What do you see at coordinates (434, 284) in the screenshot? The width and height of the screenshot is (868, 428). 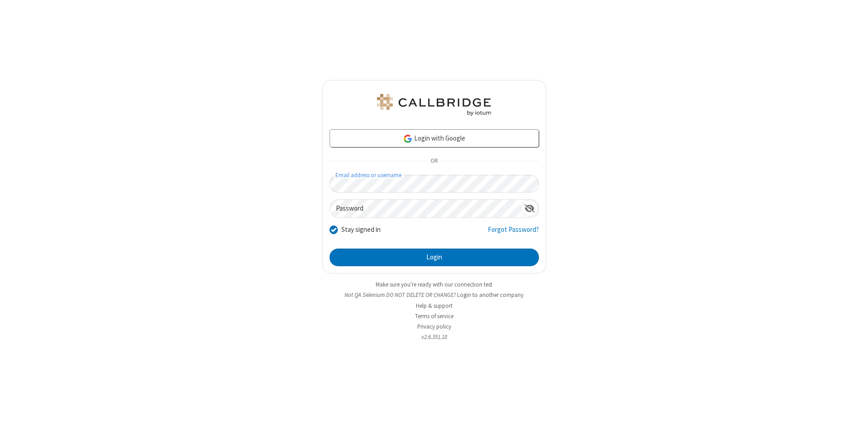 I see `a: Make sure you're ready with our connection test` at bounding box center [434, 284].